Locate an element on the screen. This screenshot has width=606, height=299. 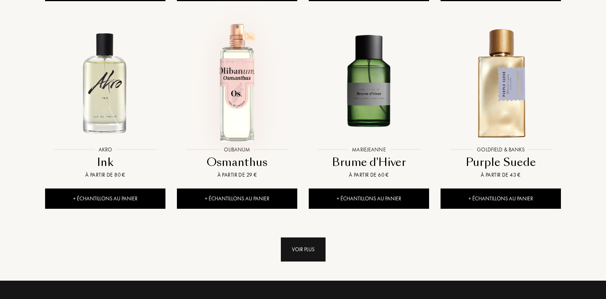
a: Ink AkroAkroInkÀ partir de 80 € is located at coordinates (105, 102).